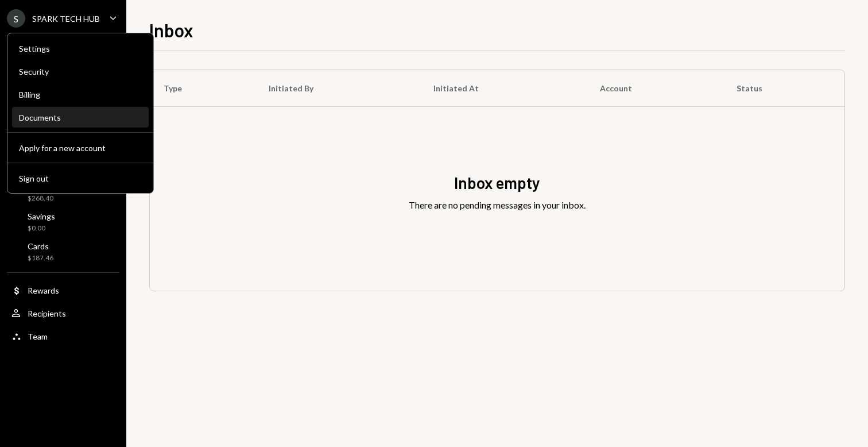 Image resolution: width=868 pixels, height=447 pixels. What do you see at coordinates (80, 48) in the screenshot?
I see `a: Settings` at bounding box center [80, 48].